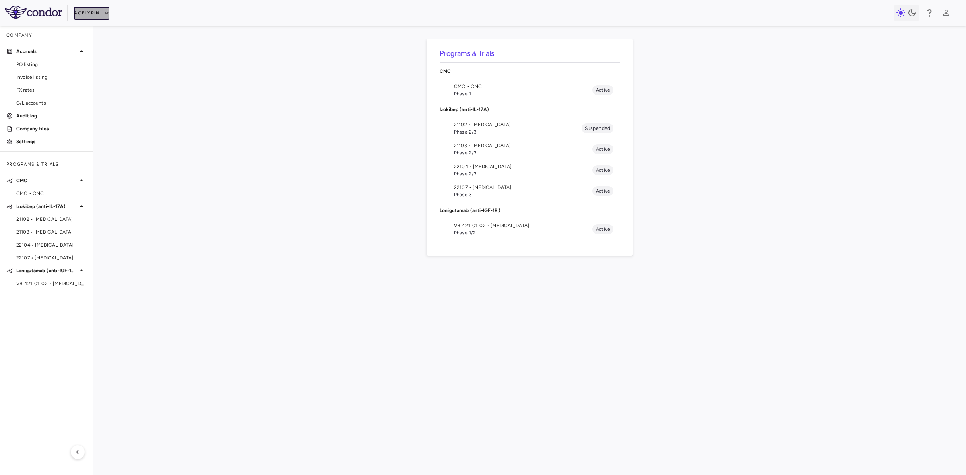 The height and width of the screenshot is (475, 966). I want to click on h6: Programs & Trials, so click(530, 54).